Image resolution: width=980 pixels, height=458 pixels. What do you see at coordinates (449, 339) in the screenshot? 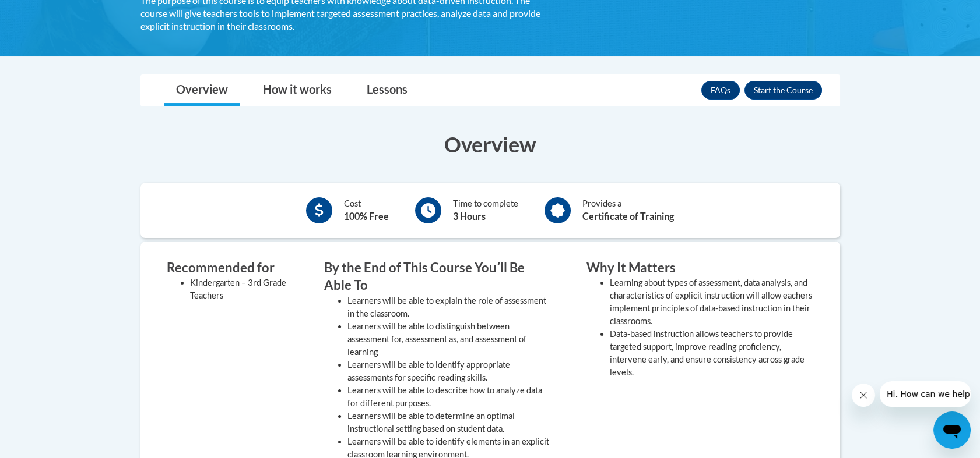
I see `li: Learners will be able to distinguish between assessment for, assessment as, and assessment of lea...` at bounding box center [449, 339].